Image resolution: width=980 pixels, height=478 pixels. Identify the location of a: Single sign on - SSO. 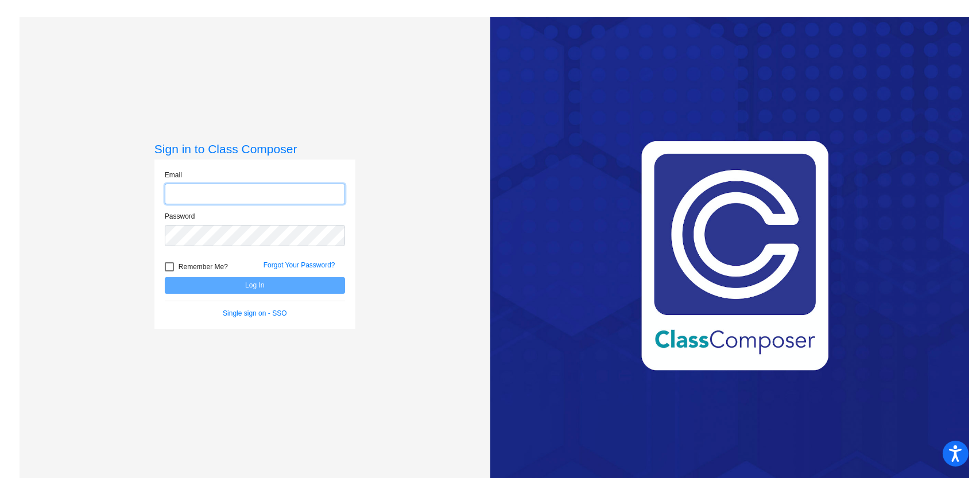
(254, 314).